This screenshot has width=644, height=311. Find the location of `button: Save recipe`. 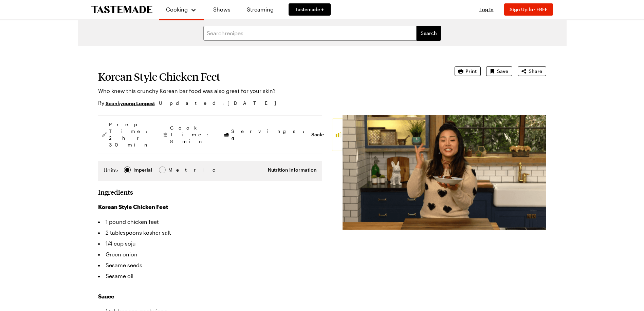

button: Save recipe is located at coordinates (499, 71).